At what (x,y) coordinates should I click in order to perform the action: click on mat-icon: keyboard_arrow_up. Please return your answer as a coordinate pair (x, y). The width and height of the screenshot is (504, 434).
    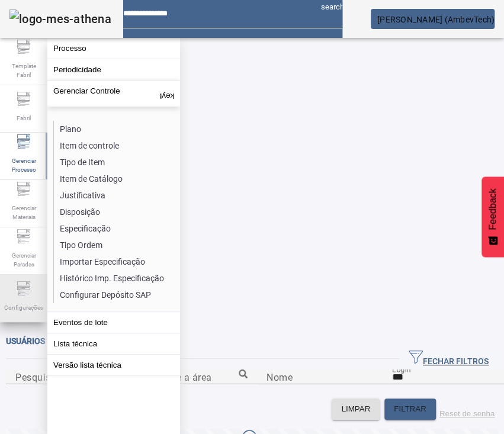
    Looking at the image, I should click on (167, 94).